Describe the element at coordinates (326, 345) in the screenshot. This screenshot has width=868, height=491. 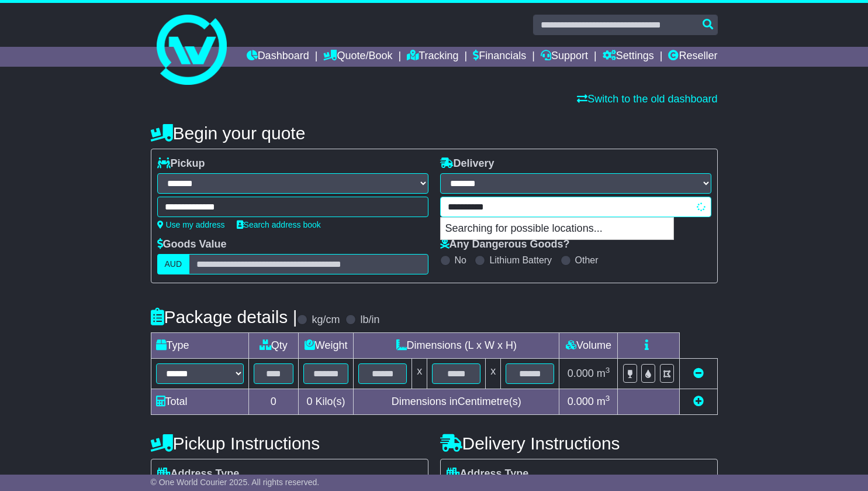
I see `td: Weight` at that location.